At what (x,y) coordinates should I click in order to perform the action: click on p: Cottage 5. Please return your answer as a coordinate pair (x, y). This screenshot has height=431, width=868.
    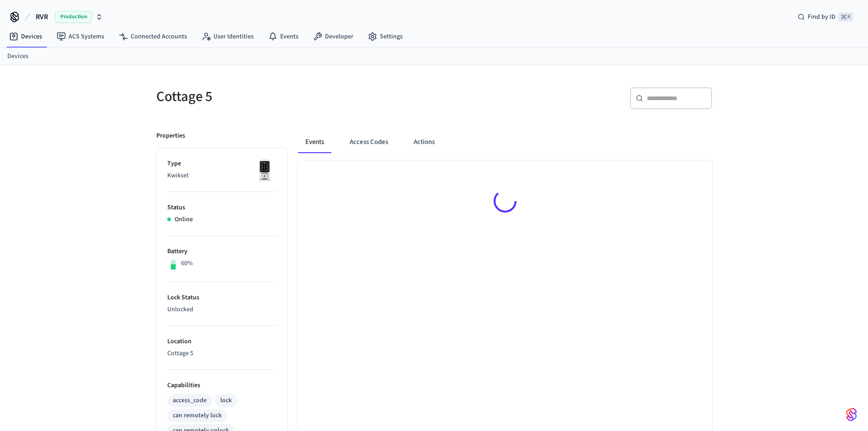
    Looking at the image, I should click on (221, 354).